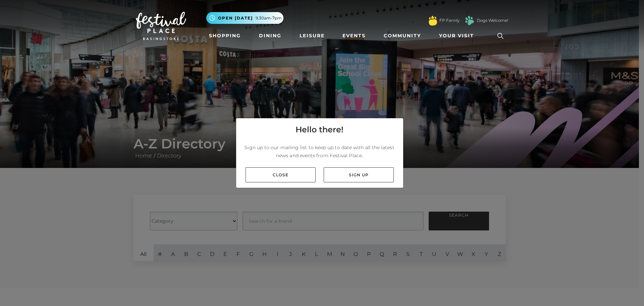 The width and height of the screenshot is (644, 306). What do you see at coordinates (450, 20) in the screenshot?
I see `a: FP Family` at bounding box center [450, 20].